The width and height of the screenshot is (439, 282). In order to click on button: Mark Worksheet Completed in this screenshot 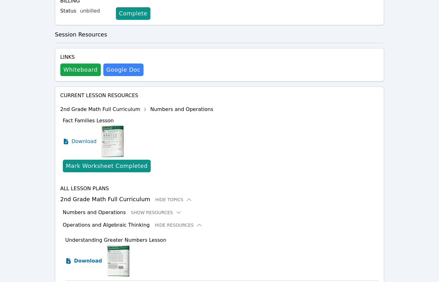, I will do `click(107, 166)`.